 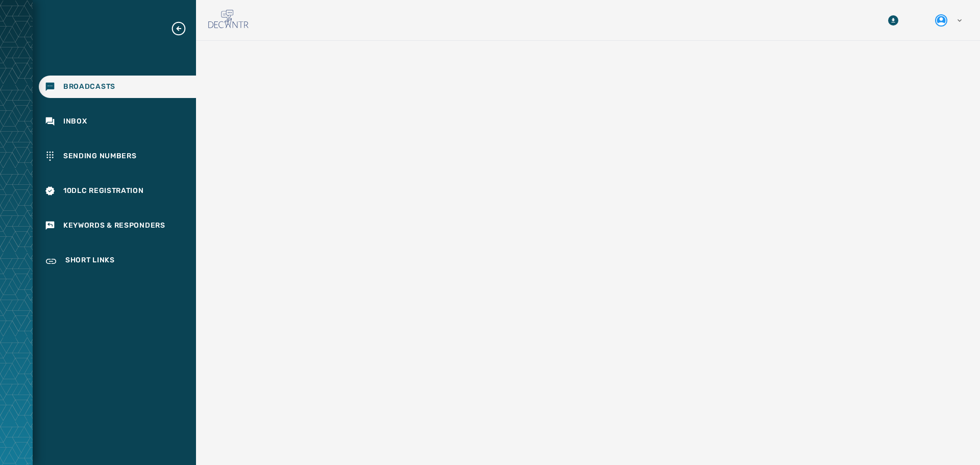 What do you see at coordinates (183, 28) in the screenshot?
I see `button: Expand sub nav menu` at bounding box center [183, 28].